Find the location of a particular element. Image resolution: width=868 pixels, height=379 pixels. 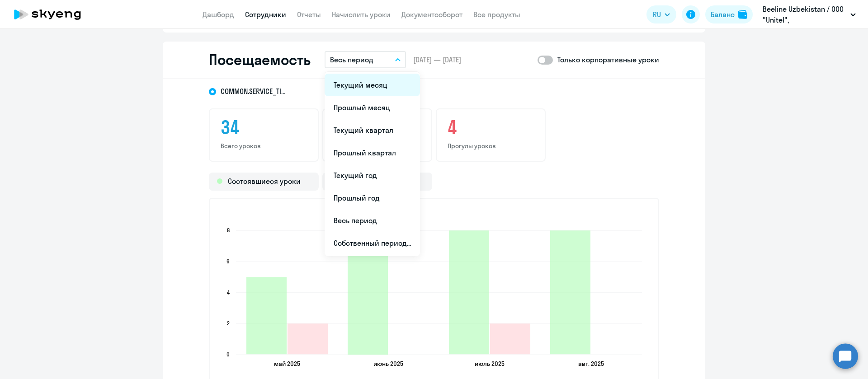

a: Балансbalance is located at coordinates (729, 14).